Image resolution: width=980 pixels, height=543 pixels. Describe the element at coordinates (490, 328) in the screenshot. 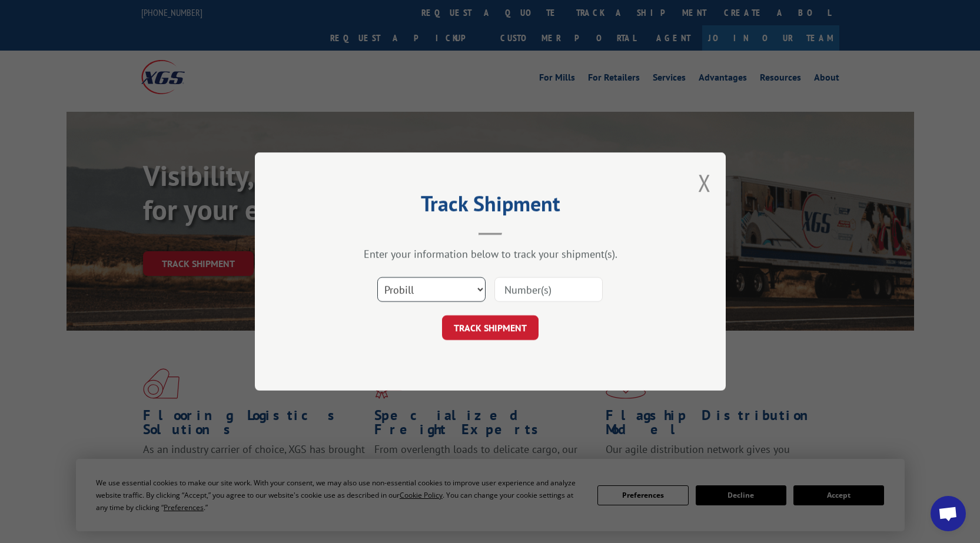

I see `button: TRACK SHIPMENT` at that location.